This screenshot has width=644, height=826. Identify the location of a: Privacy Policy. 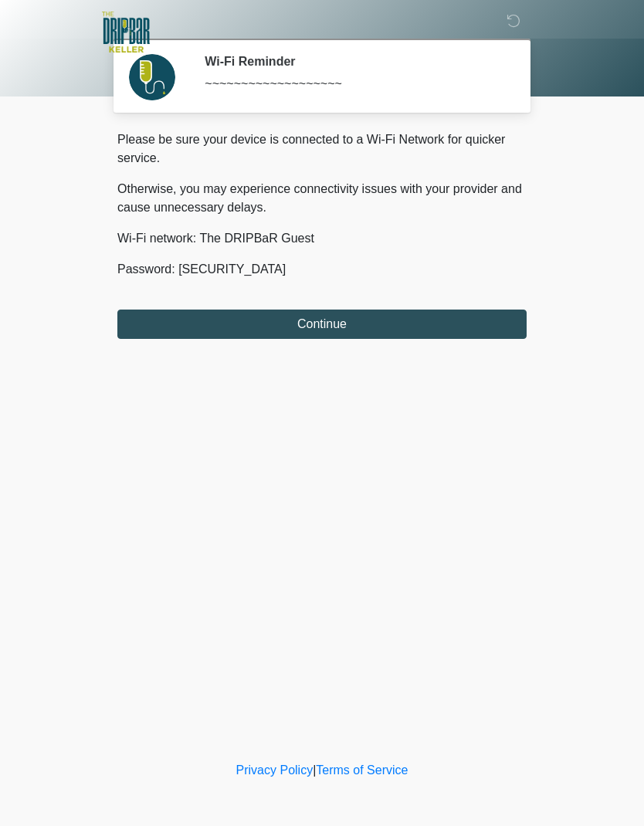
(275, 770).